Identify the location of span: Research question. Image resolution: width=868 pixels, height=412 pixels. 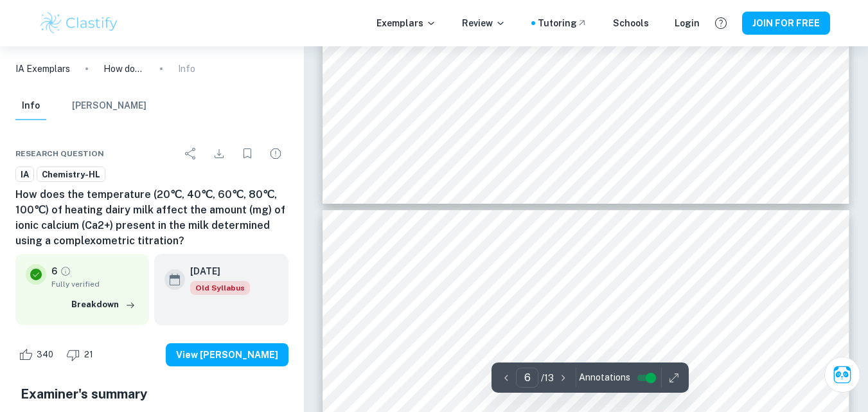
(60, 154).